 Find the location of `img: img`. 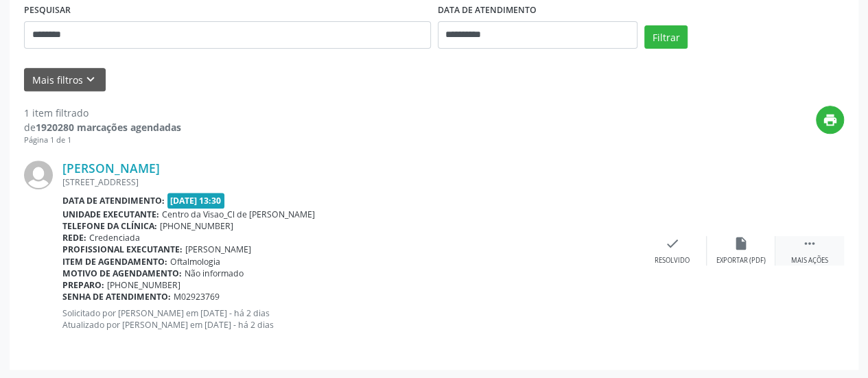

img: img is located at coordinates (38, 175).